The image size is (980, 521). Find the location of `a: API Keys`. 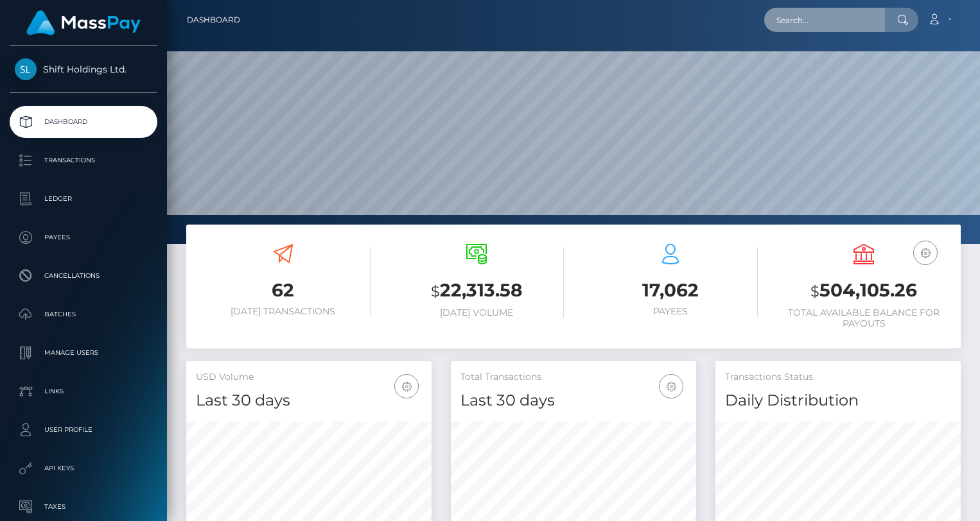

a: API Keys is located at coordinates (84, 468).